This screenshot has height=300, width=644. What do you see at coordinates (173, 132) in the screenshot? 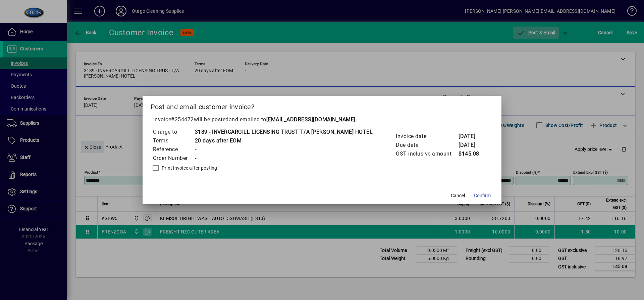
I see `td: Charge to` at bounding box center [173, 132].